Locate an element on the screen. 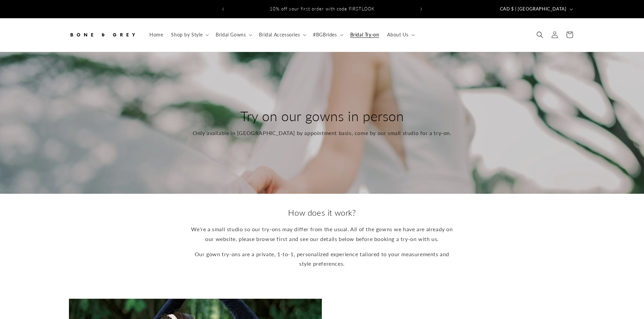 Image resolution: width=644 pixels, height=319 pixels. summary: Bridal Accessories is located at coordinates (282, 35).